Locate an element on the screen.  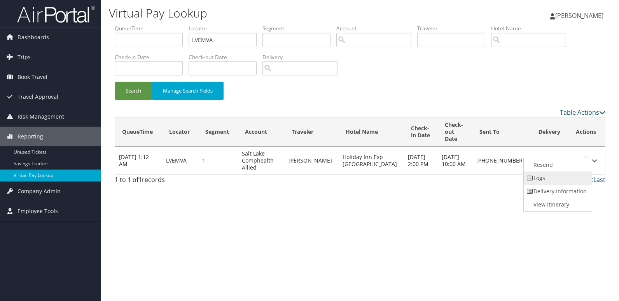
span: Sent is located at coordinates (542, 160).